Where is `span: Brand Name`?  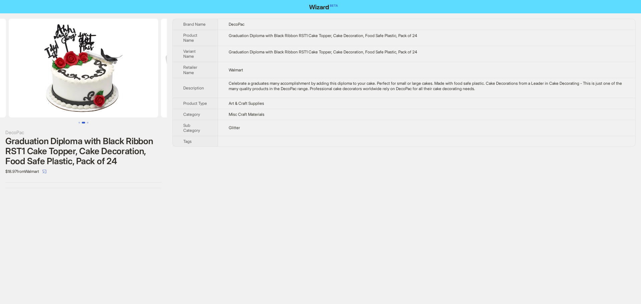 span: Brand Name is located at coordinates (194, 24).